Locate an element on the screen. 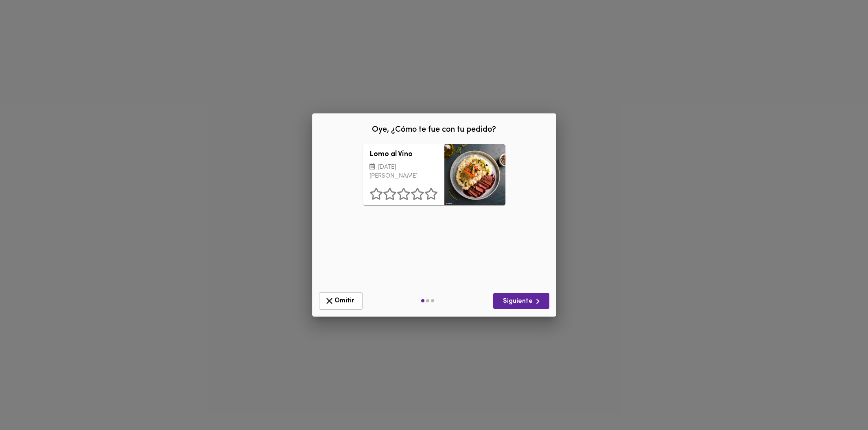 Image resolution: width=868 pixels, height=430 pixels. h3: Lomo al Vino is located at coordinates (403, 155).